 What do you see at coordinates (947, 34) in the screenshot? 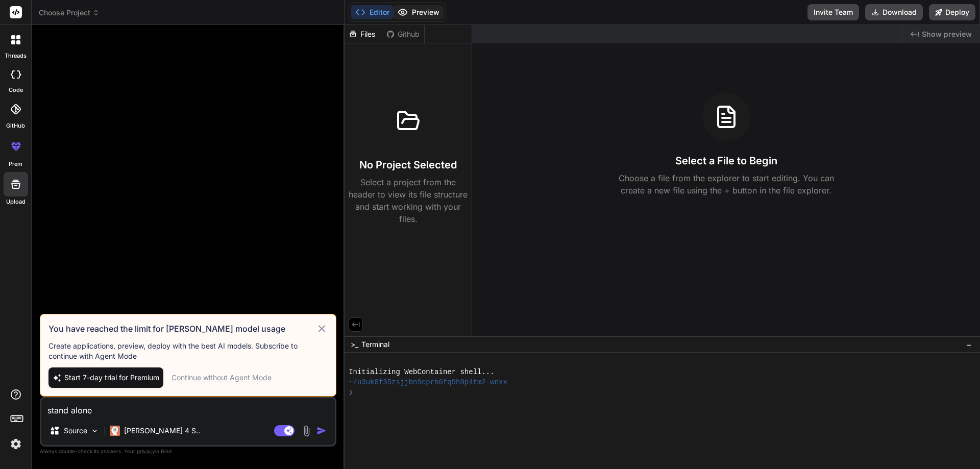
I see `span: Show preview` at bounding box center [947, 34].